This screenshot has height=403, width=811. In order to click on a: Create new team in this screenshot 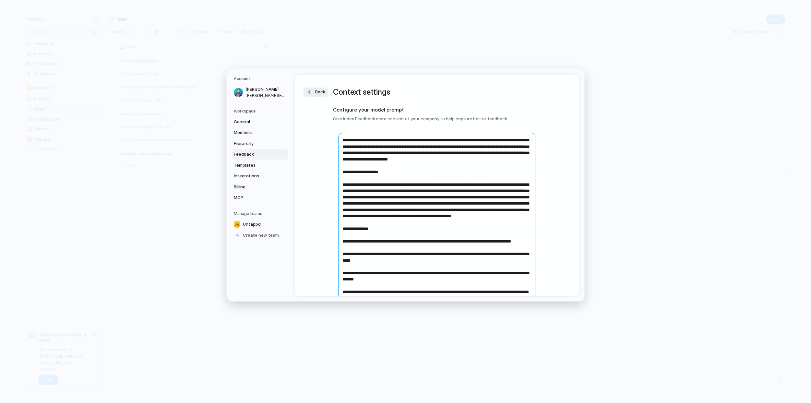, I will do `click(260, 235)`.